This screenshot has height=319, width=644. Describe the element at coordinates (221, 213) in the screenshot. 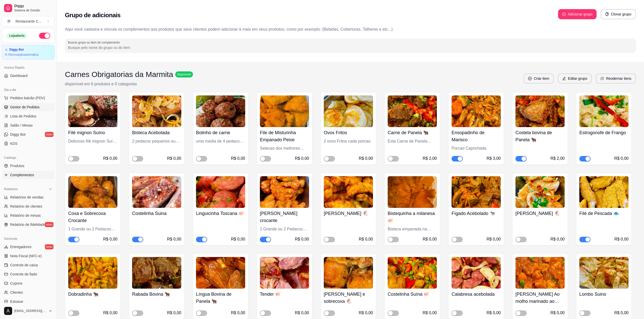

I see `h4: Linguicinha Toscana 🐖` at that location.